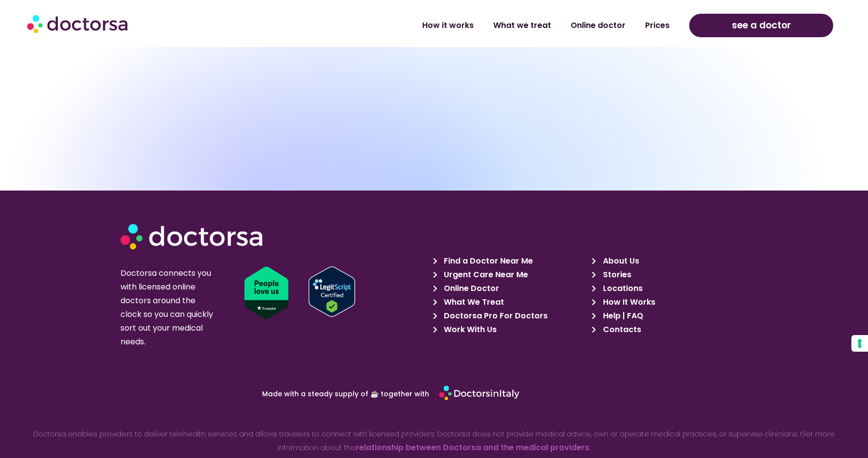 This screenshot has height=458, width=868. I want to click on img: Verify Approval for www.doctorsa.com, so click(332, 292).